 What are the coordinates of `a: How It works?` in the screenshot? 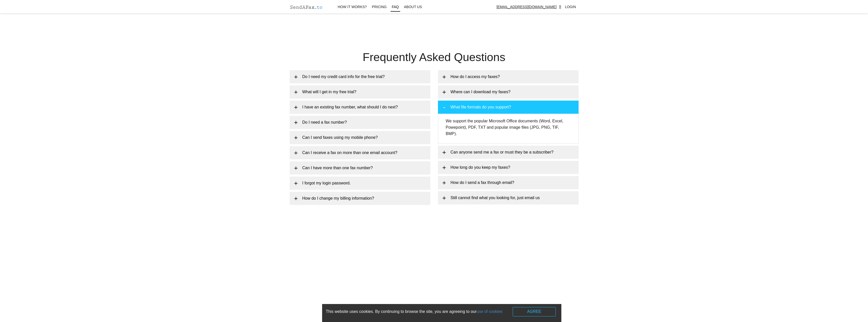 It's located at (353, 7).